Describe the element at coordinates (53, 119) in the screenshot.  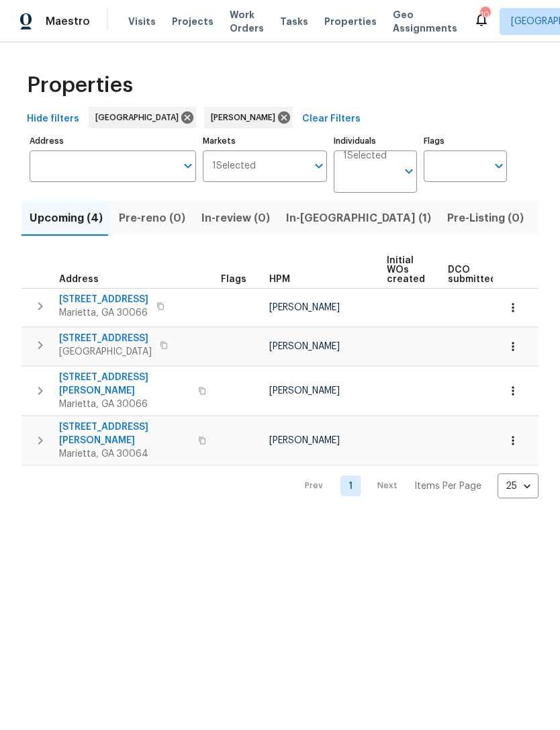
I see `span: Hide filters` at that location.